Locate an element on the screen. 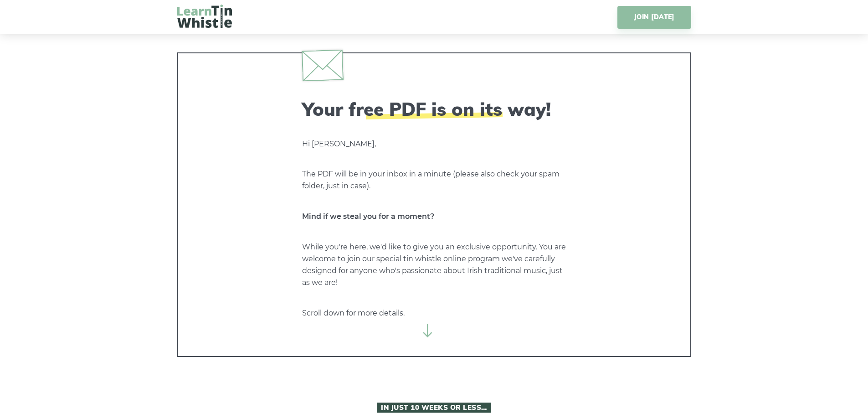  img: LearnTinWhistle.com is located at coordinates (204, 16).